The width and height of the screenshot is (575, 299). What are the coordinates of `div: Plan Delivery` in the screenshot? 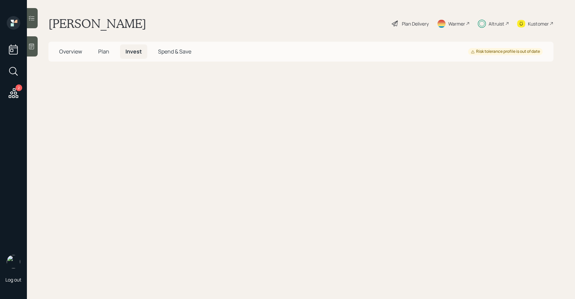 It's located at (415, 24).